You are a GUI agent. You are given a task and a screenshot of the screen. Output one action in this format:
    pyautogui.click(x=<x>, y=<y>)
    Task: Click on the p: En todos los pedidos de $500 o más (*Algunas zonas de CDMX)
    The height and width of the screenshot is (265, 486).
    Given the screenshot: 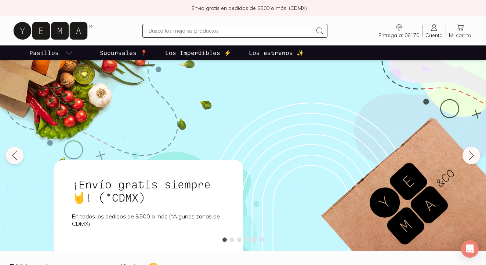 What is the action you would take?
    pyautogui.click(x=149, y=220)
    